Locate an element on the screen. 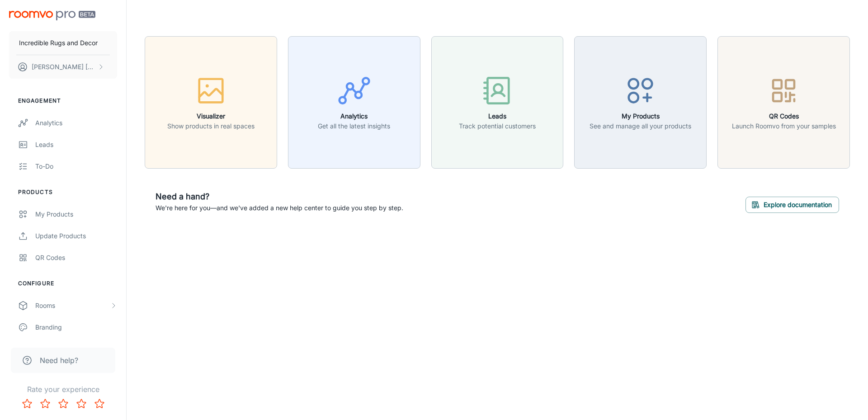 Image resolution: width=868 pixels, height=420 pixels. button: QR CodesLaunch Roomvo from your samples is located at coordinates (784, 103).